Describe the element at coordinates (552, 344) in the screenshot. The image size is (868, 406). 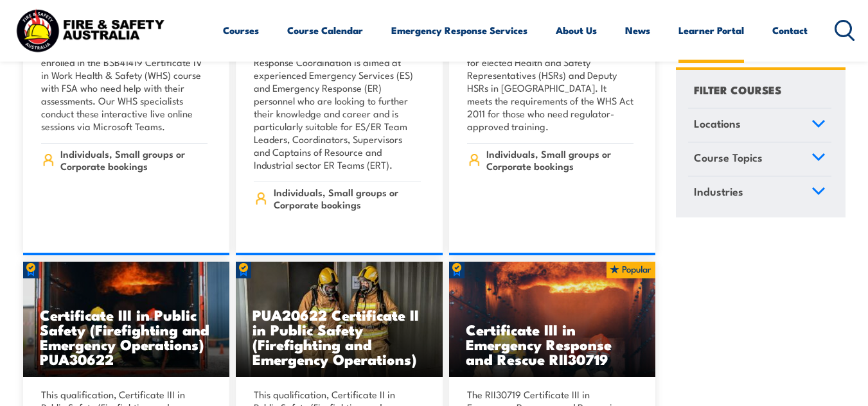
I see `h3: Certificate III in Emergency Response and Rescue RII30719` at that location.